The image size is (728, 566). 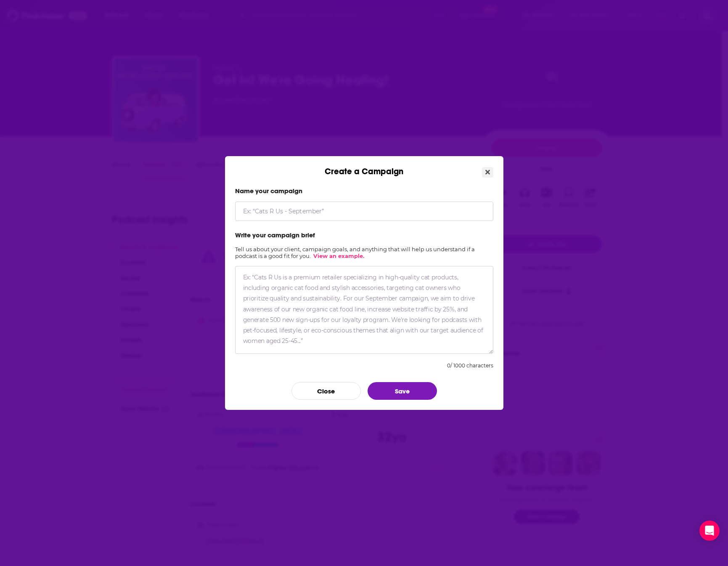 What do you see at coordinates (364, 190) in the screenshot?
I see `label: Name your campaign` at bounding box center [364, 190].